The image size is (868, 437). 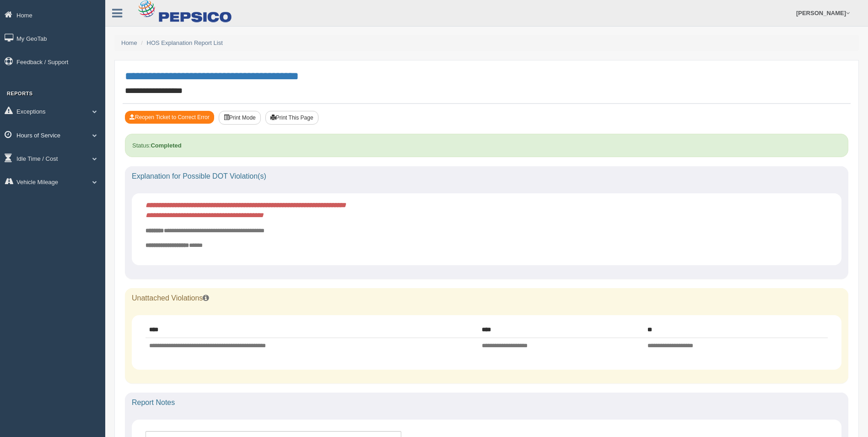 I want to click on button: Reopen Ticket, so click(x=169, y=117).